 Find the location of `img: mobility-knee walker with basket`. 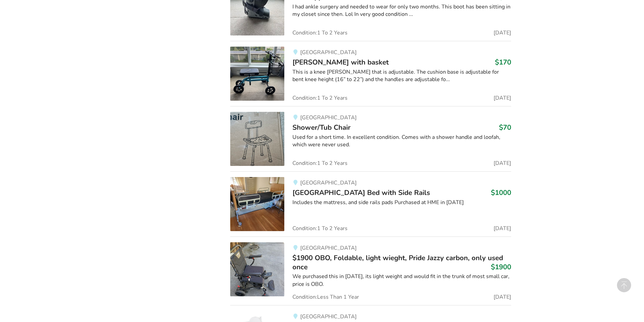

img: mobility-knee walker with basket is located at coordinates (257, 73).